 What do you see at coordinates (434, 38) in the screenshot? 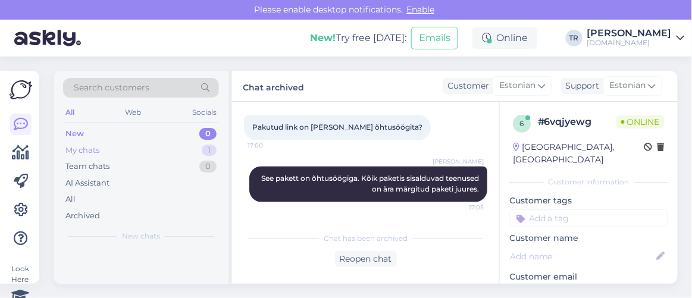
I see `button: Emails` at bounding box center [434, 38].